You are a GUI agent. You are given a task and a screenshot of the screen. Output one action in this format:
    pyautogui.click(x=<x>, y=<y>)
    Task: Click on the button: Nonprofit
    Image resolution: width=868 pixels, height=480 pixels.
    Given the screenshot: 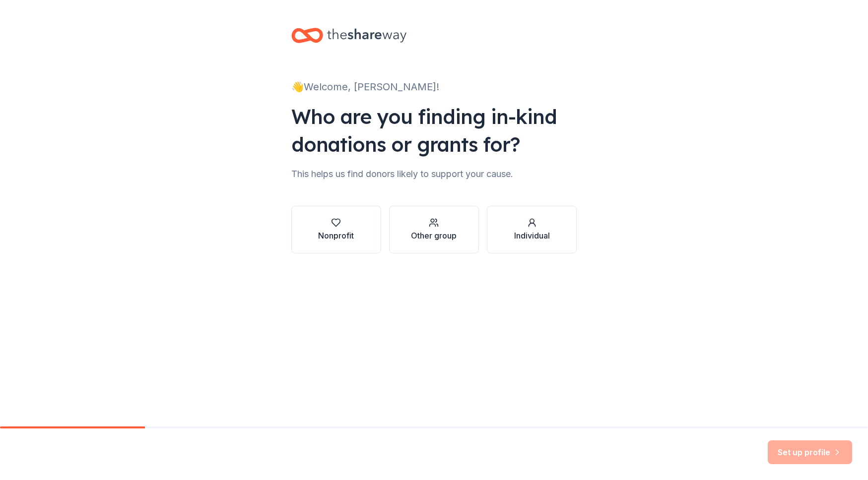 What is the action you would take?
    pyautogui.click(x=336, y=230)
    